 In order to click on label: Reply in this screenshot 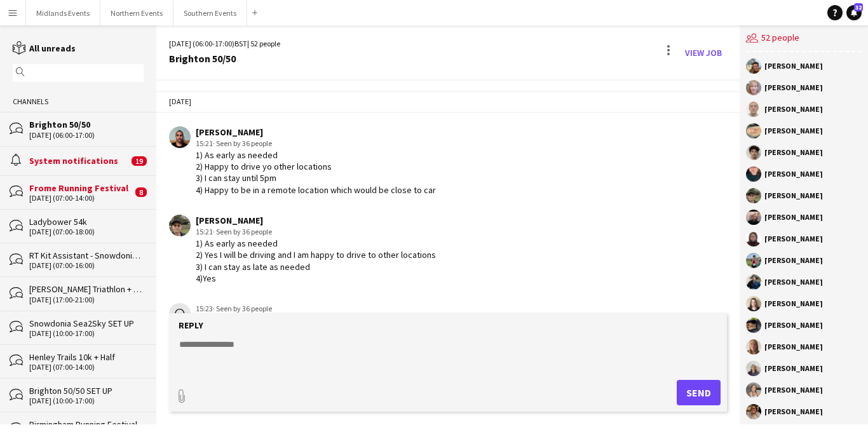, I will do `click(190, 326)`.